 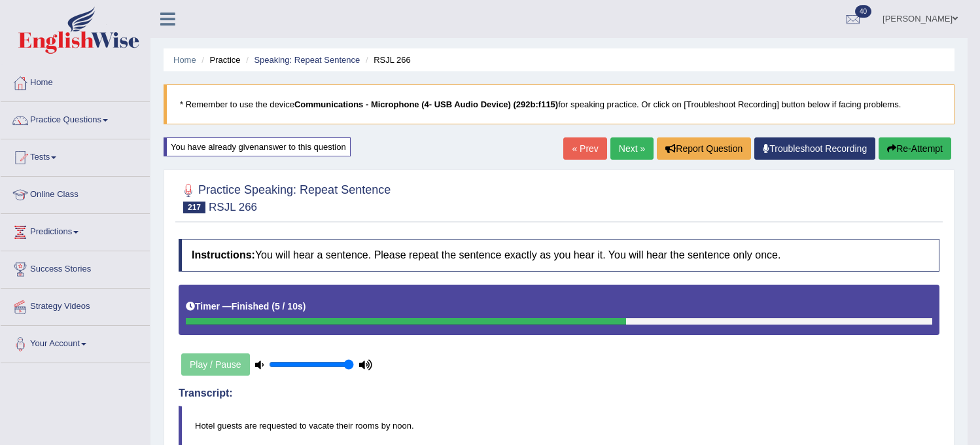 I want to click on li: RSJL 266, so click(x=386, y=59).